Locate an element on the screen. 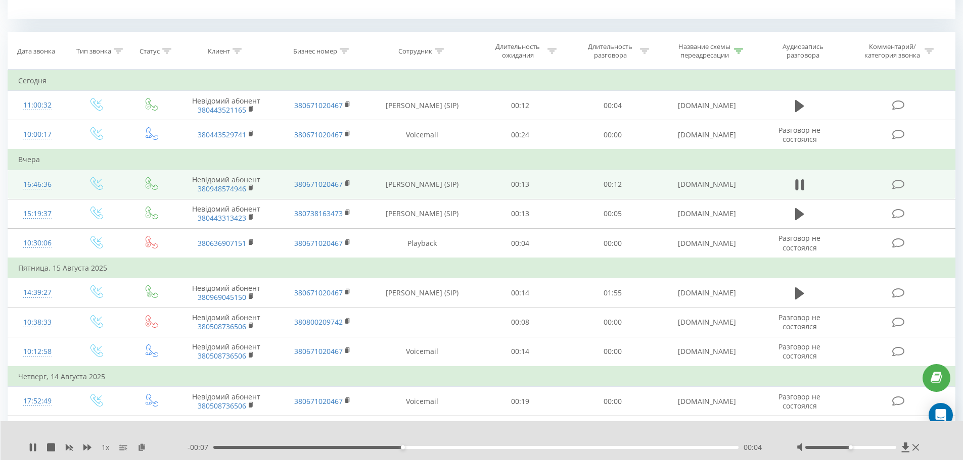  a: 380443529741 is located at coordinates (222, 134).